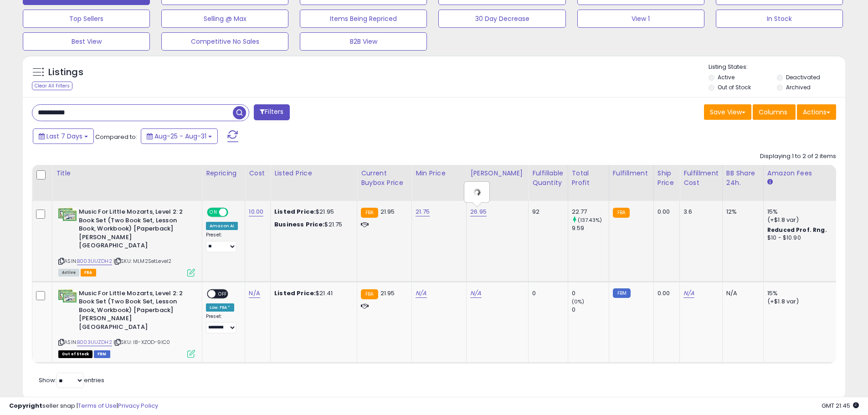  What do you see at coordinates (69, 273) in the screenshot?
I see `span: All listings currently available for purchase on Amazon` at bounding box center [69, 273].